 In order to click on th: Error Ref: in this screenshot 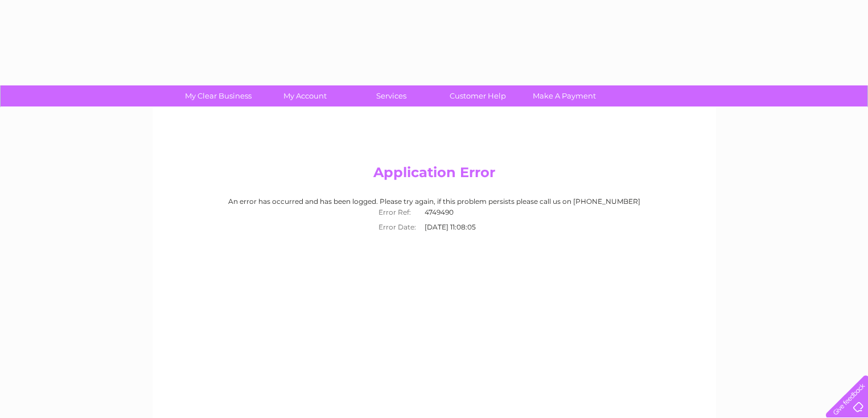, I will do `click(398, 212)`.